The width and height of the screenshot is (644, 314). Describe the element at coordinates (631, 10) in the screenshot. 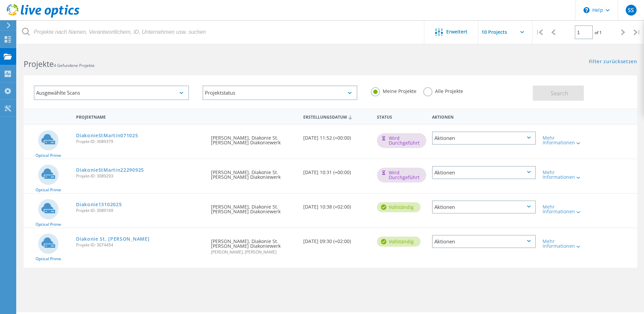

I see `span: SS` at that location.